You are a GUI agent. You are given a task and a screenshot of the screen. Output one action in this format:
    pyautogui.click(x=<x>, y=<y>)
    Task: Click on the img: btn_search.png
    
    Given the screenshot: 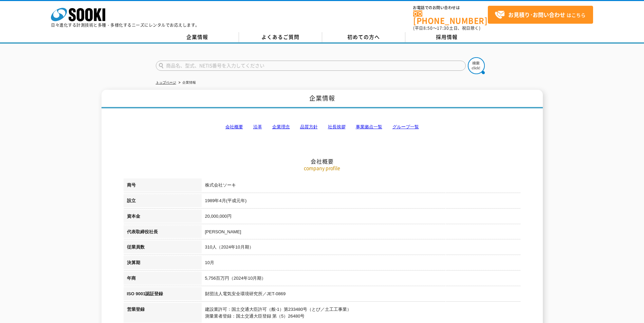 What is the action you would take?
    pyautogui.click(x=476, y=66)
    